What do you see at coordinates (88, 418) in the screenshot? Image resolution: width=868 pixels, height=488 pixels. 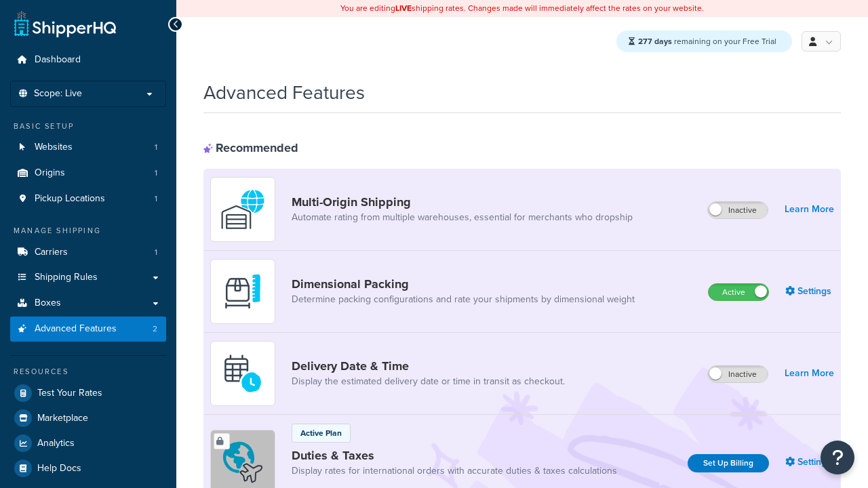 I see `a: Marketplace` at bounding box center [88, 418].